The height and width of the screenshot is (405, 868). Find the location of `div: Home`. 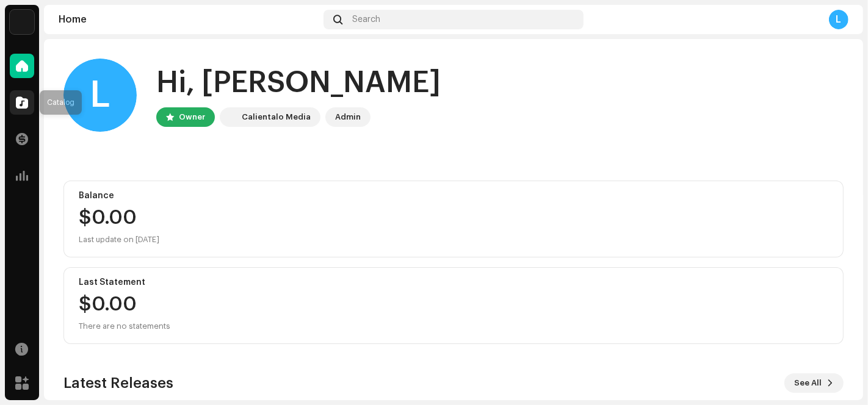

div: Home is located at coordinates (188, 19).